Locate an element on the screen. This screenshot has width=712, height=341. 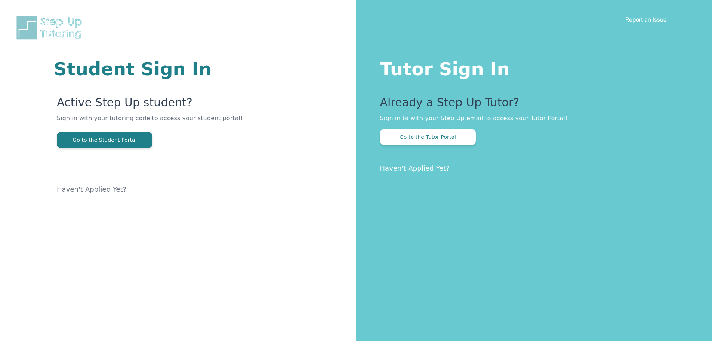
img: Step Up Tutoring horizontal logo is located at coordinates (51, 28).